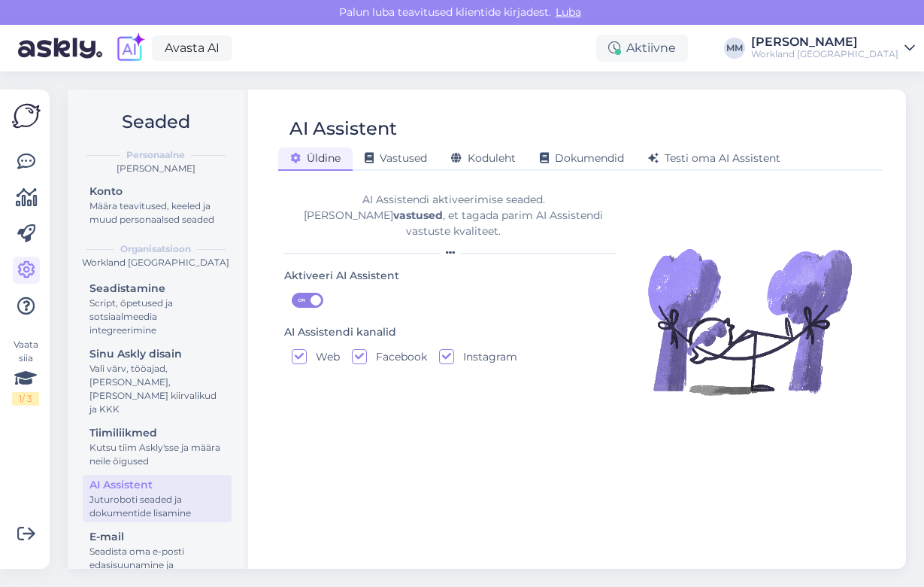  Describe the element at coordinates (157, 353) in the screenshot. I see `div: Sinu Askly disain` at that location.